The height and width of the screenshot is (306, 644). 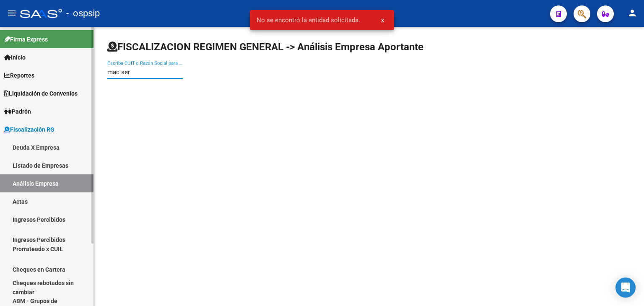 What do you see at coordinates (626, 288) in the screenshot?
I see `div: Open Intercom Messenger` at bounding box center [626, 288].